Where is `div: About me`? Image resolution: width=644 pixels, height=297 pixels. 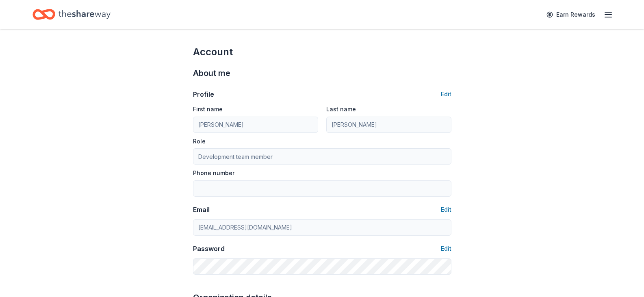
div: About me is located at coordinates (322, 73).